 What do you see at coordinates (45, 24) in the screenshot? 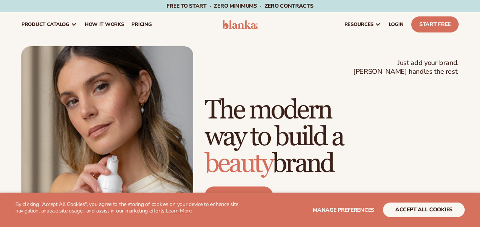
I see `span: product catalog` at bounding box center [45, 24].